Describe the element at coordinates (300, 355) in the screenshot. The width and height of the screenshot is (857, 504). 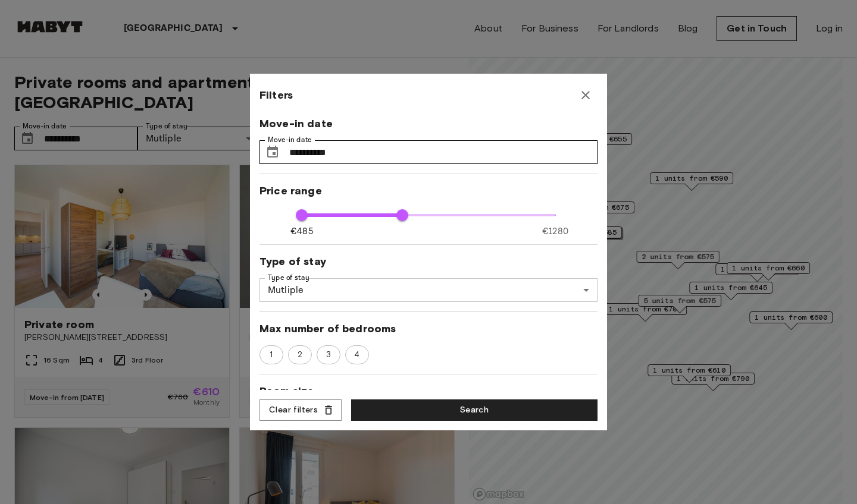
I see `span: 2` at that location.